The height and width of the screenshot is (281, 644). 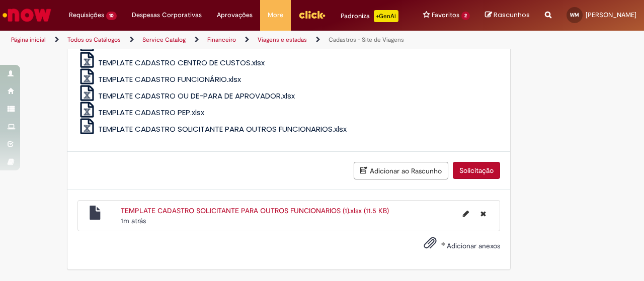 I want to click on time: 29/08/2025 12:22:46, so click(x=134, y=221).